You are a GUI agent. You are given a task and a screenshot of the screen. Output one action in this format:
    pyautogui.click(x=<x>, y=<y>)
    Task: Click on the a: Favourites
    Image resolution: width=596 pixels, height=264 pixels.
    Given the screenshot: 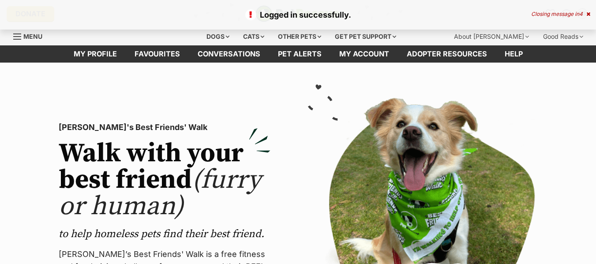 What is the action you would take?
    pyautogui.click(x=157, y=54)
    